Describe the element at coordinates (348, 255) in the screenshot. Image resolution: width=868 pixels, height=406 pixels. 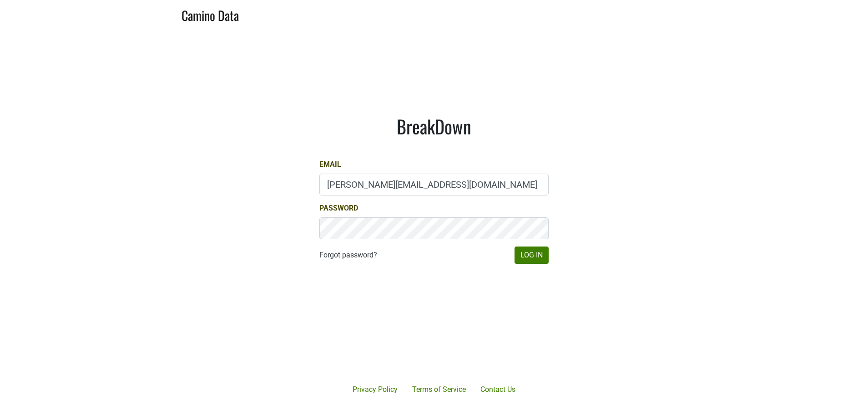
I see `a: Forgot password?` at that location.